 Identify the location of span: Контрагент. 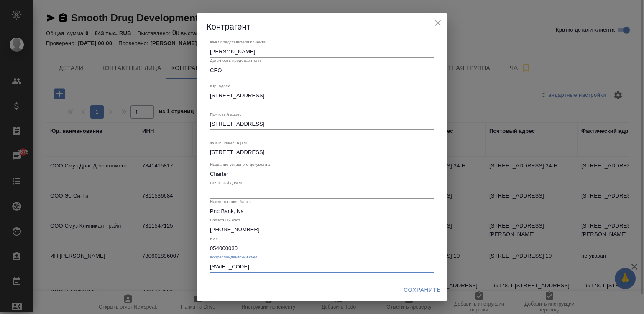
(228, 27).